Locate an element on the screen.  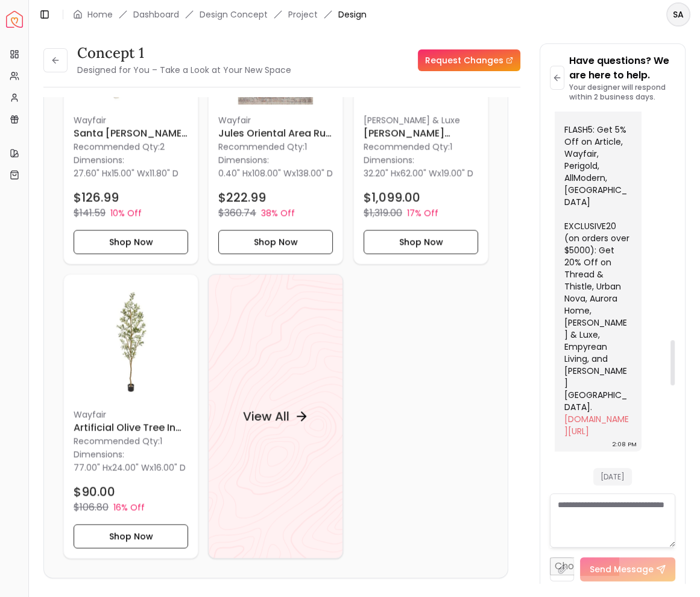
div: 2:08 PM is located at coordinates (624, 445).